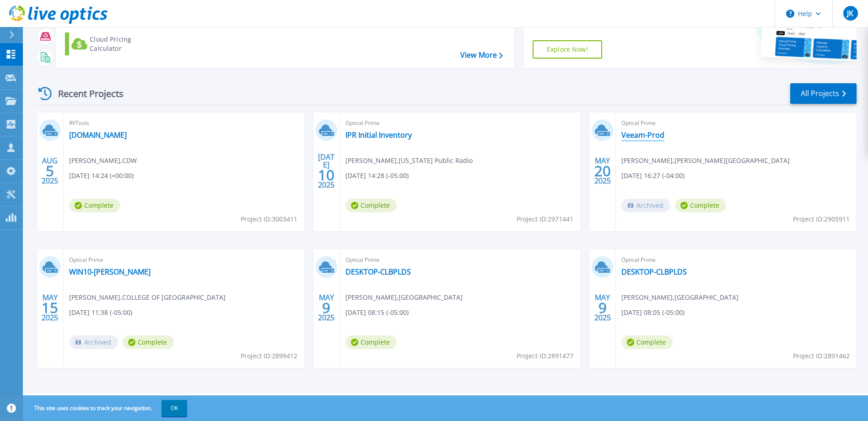 This screenshot has height=421, width=868. Describe the element at coordinates (269, 356) in the screenshot. I see `span: Project ID: 2899412` at that location.